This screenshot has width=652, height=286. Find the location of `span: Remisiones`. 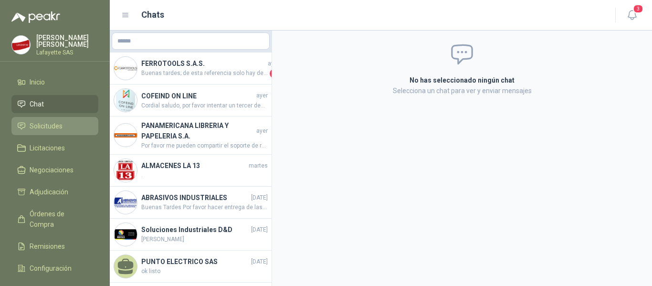

span: Remisiones is located at coordinates (47, 246).